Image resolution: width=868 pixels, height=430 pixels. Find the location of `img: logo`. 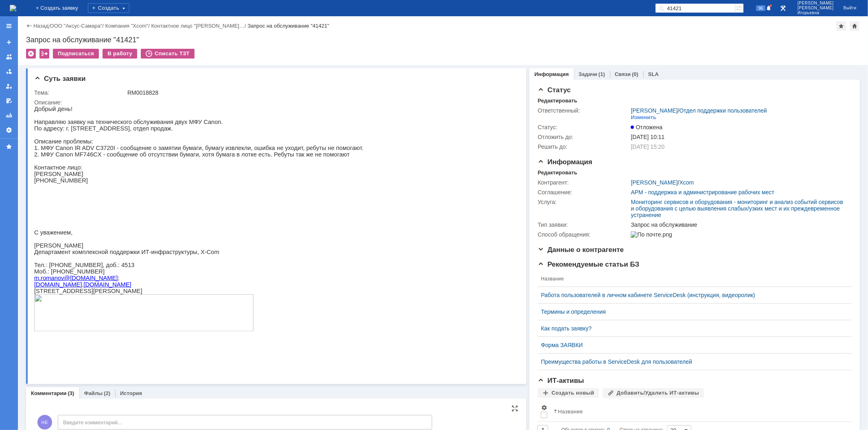

img: logo is located at coordinates (13, 8).